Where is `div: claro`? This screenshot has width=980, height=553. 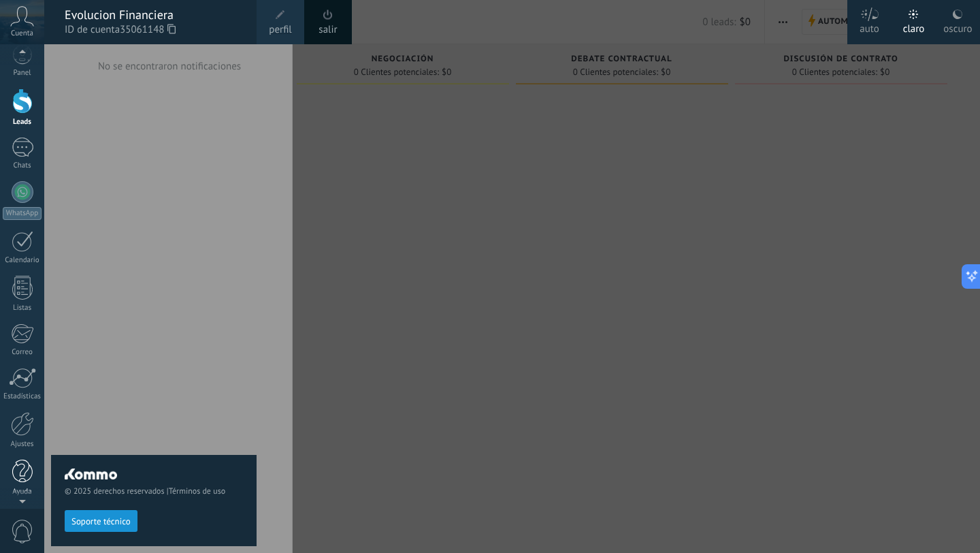 div: claro is located at coordinates (914, 27).